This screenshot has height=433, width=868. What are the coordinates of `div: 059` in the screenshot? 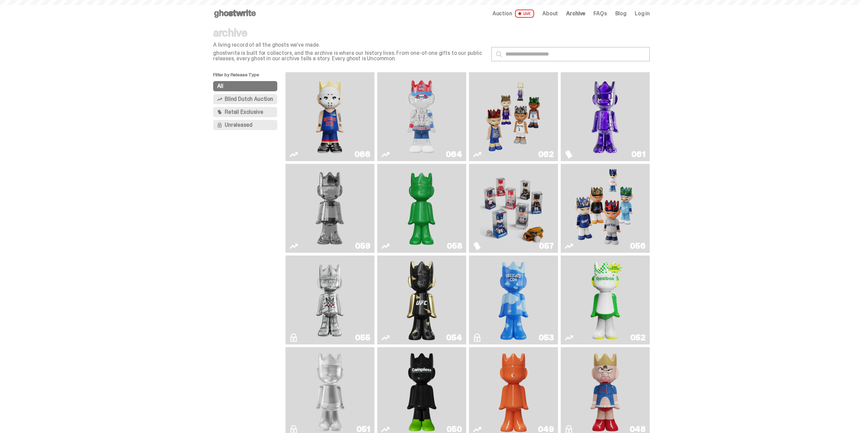 It's located at (362, 246).